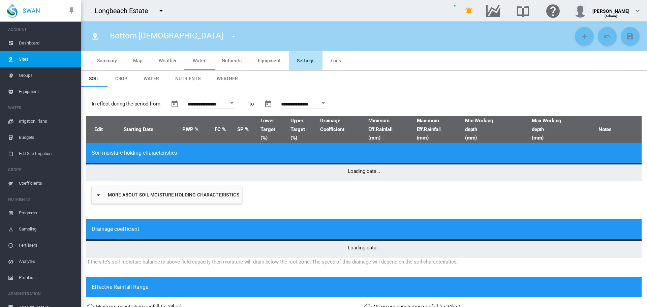 This screenshot has width=647, height=307. Describe the element at coordinates (469, 11) in the screenshot. I see `button: icon-bell-ring` at that location.